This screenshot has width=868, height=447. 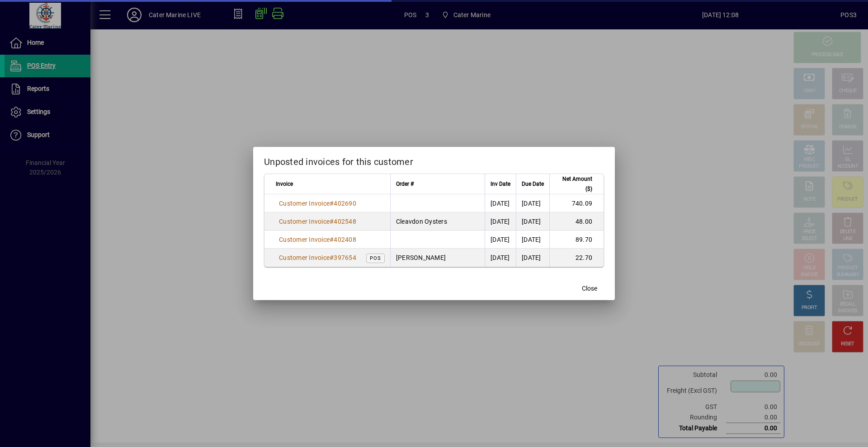 I want to click on span: Net Amount ($), so click(x=574, y=184).